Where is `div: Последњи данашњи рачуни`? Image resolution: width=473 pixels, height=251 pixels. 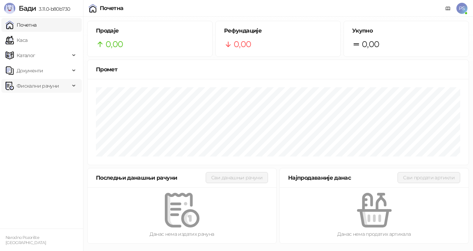
div: Последњи данашњи рачуни is located at coordinates (151, 178).